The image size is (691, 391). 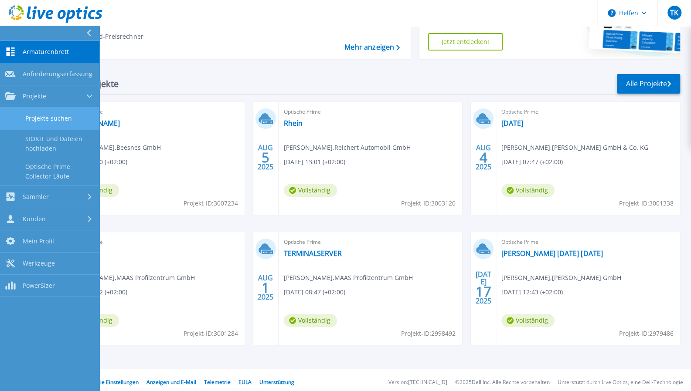 I want to click on font: 2998492, so click(x=443, y=333).